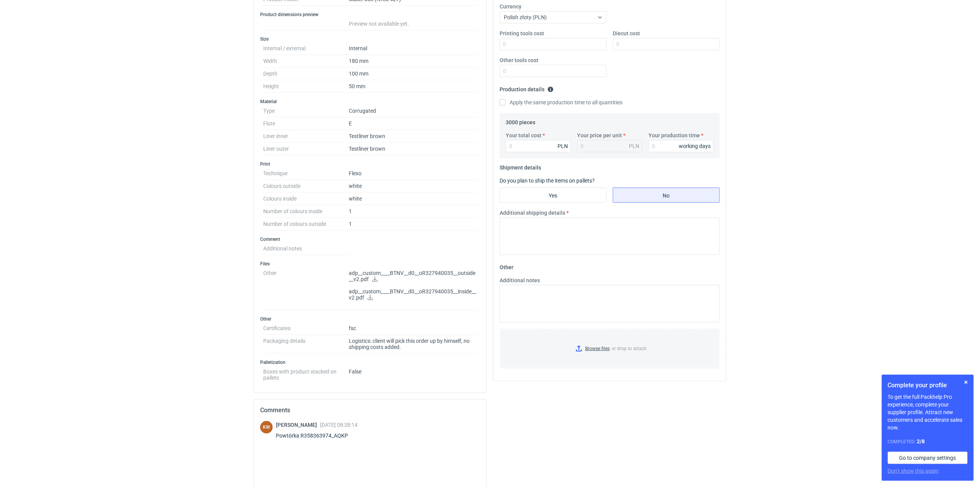 This screenshot has width=980, height=487. Describe the element at coordinates (306, 74) in the screenshot. I see `dt: Depth` at that location.